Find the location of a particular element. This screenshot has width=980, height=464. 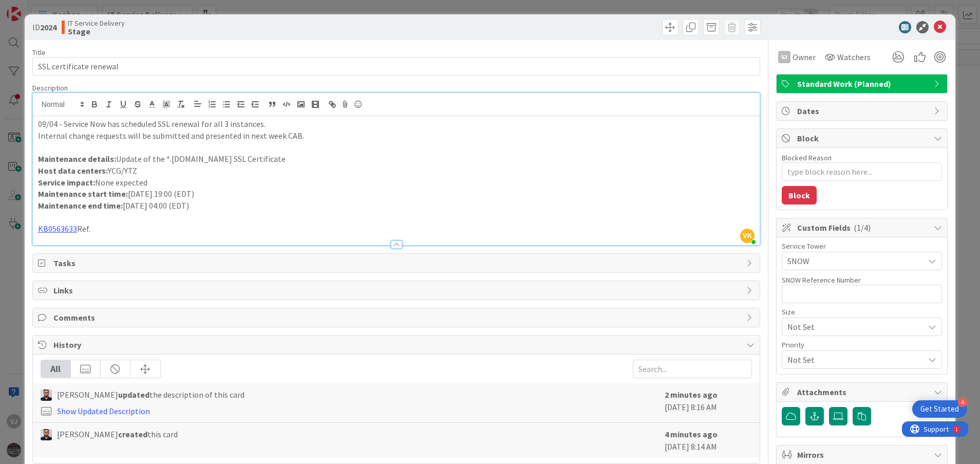

span: Support is located at coordinates (34, 8).